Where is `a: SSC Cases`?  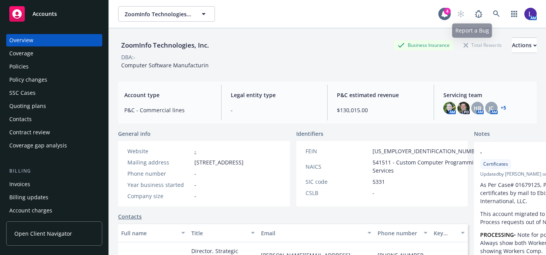
a: SSC Cases is located at coordinates (54, 93).